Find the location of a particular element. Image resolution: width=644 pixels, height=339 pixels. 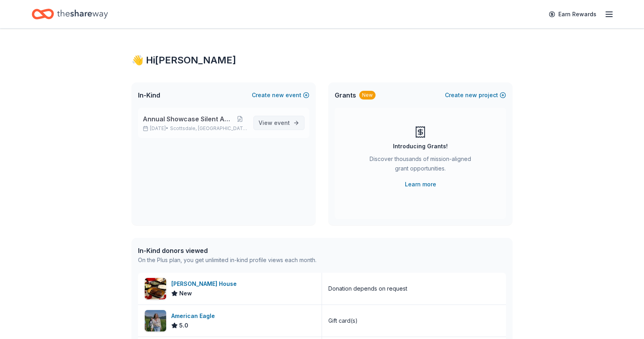

div: Discover thousands of mission-aligned grant opportunities. is located at coordinates (421, 165).